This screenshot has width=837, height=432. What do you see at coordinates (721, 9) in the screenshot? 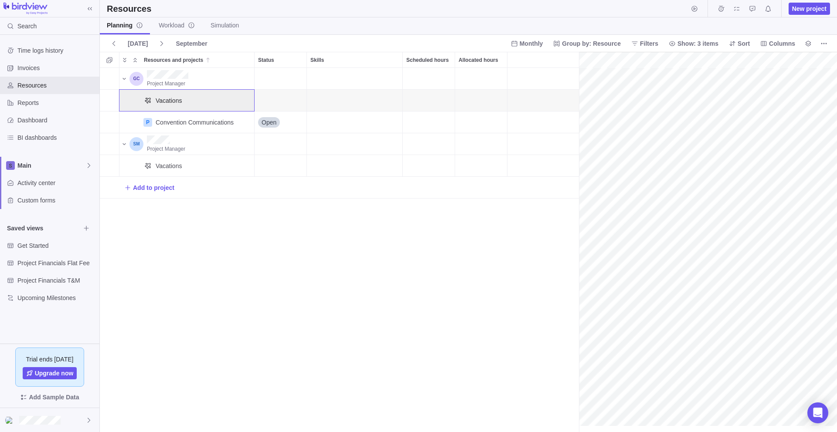
I see `span: Time logs` at bounding box center [721, 9].